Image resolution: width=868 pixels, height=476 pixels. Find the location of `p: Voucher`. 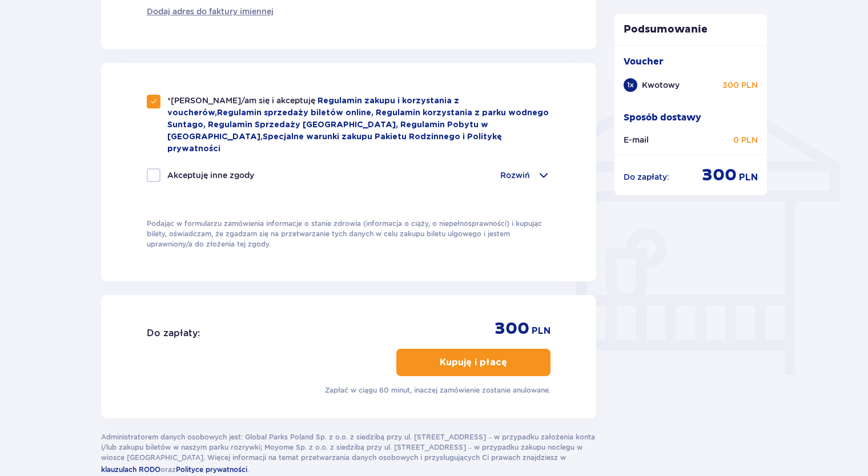

p: Voucher is located at coordinates (643, 62).